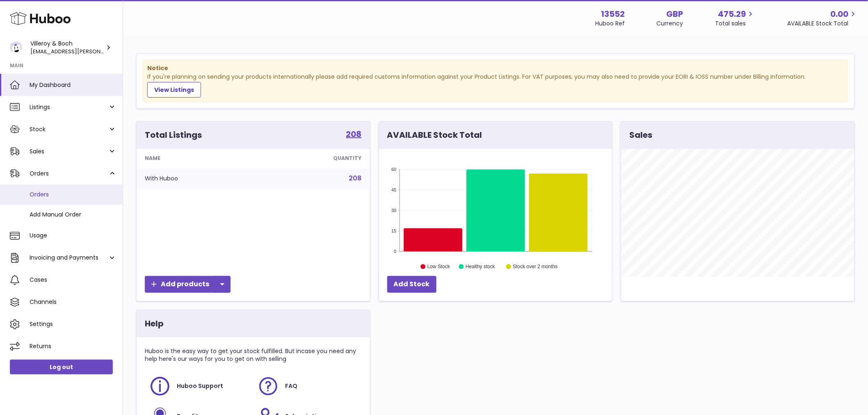  Describe the element at coordinates (822, 23) in the screenshot. I see `span: AVAILABLE Stock Total` at that location.